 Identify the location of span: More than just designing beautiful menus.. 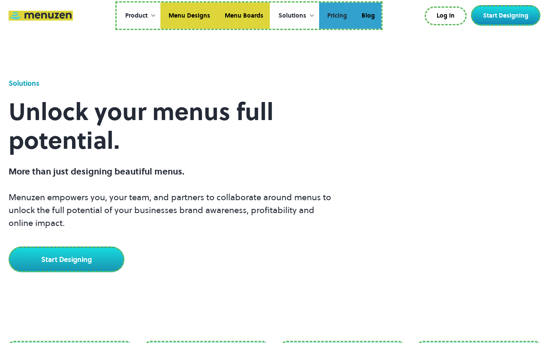
(96, 171).